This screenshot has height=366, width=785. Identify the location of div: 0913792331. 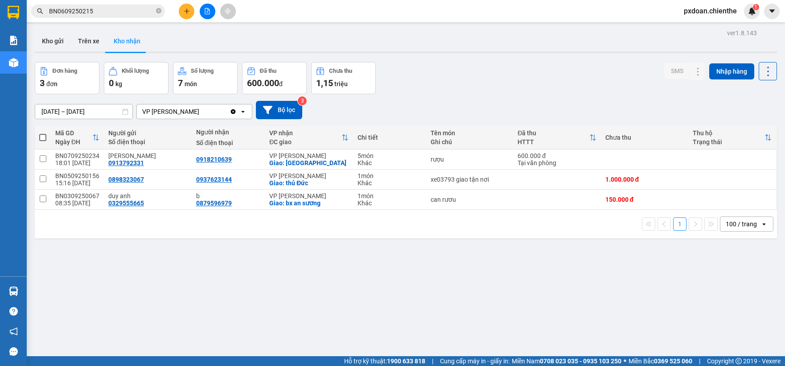
(126, 163).